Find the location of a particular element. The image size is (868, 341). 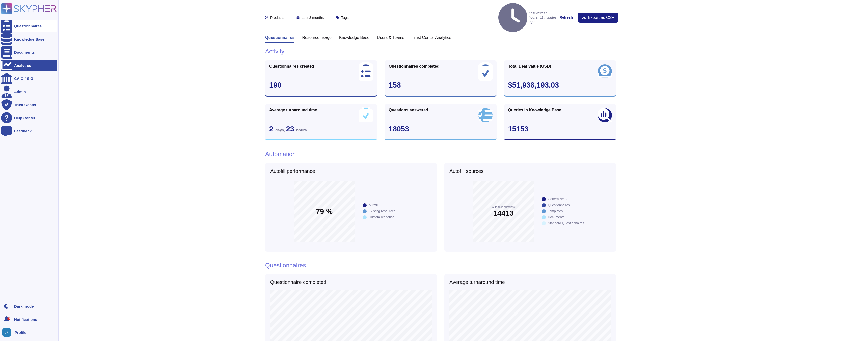

button: Export as CSV is located at coordinates (598, 17).